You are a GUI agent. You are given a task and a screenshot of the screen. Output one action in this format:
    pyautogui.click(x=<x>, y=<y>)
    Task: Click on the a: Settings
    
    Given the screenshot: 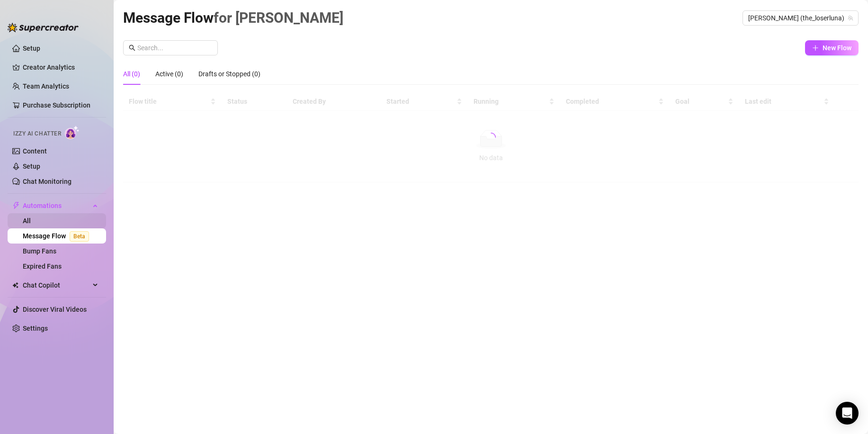 What is the action you would take?
    pyautogui.click(x=35, y=328)
    